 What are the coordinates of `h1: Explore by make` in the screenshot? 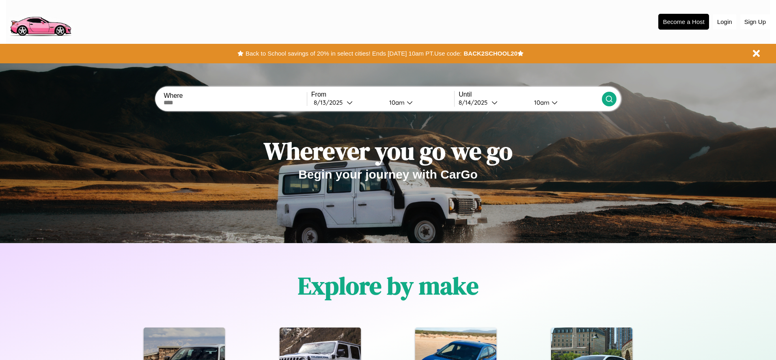 It's located at (388, 286).